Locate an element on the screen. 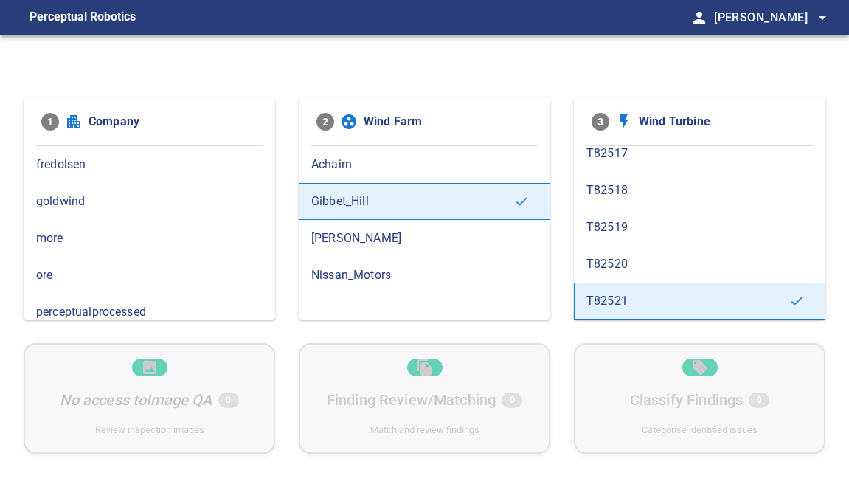  span: 2 is located at coordinates (325, 122).